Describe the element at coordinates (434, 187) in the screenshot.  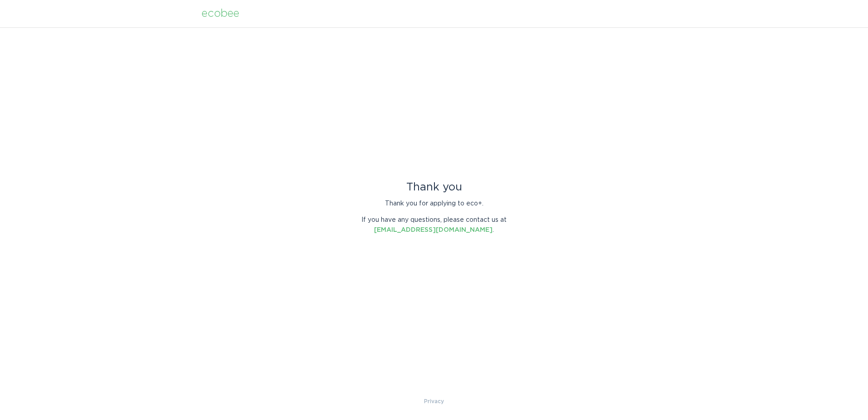
I see `div: Thank you` at that location.